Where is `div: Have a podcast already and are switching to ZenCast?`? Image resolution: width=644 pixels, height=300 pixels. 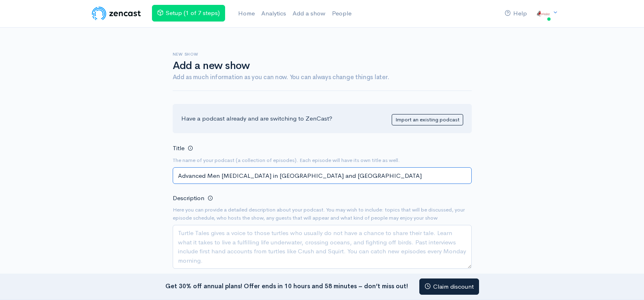
div: Have a podcast already and are switching to ZenCast? is located at coordinates (323, 119).